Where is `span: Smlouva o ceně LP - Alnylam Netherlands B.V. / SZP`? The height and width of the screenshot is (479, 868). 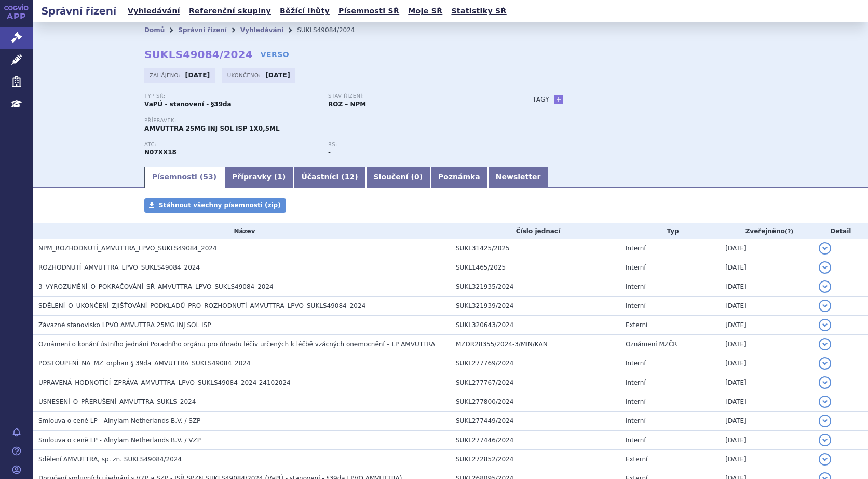
span: Smlouva o ceně LP - Alnylam Netherlands B.V. / SZP is located at coordinates (119, 421).